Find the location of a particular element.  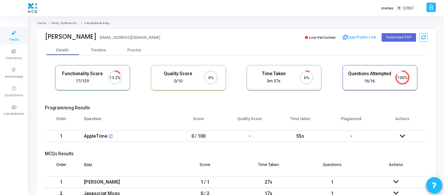

span: Candidates is located at coordinates (14, 114).